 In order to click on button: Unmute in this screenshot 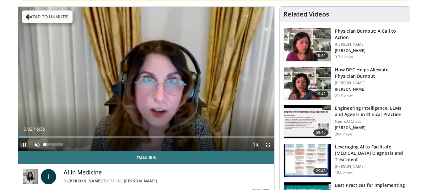, I will do `click(37, 144)`.